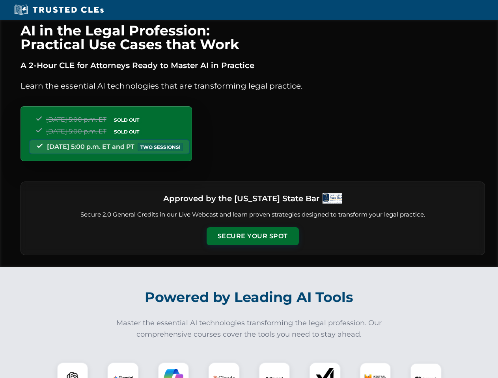  What do you see at coordinates (249, 329) in the screenshot?
I see `p: Master the essential AI technologies transforming the legal profession. Our comprehensive courses...` at bounding box center [249, 329].